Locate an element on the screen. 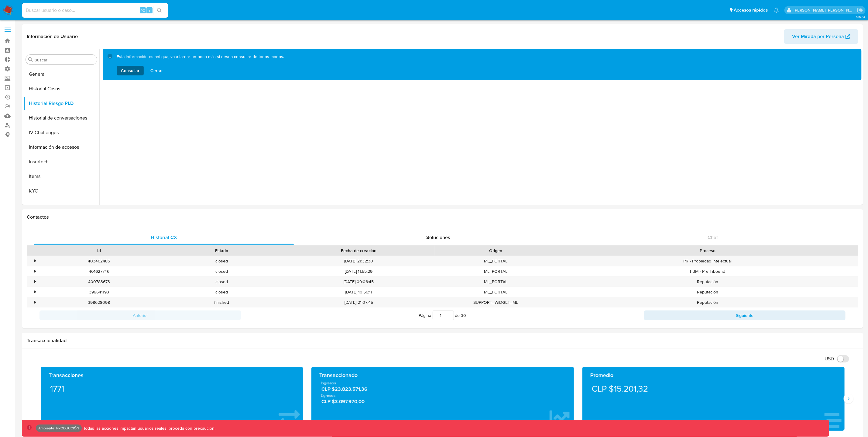 This screenshot has width=868, height=437. div: 399641193 is located at coordinates (99, 292).